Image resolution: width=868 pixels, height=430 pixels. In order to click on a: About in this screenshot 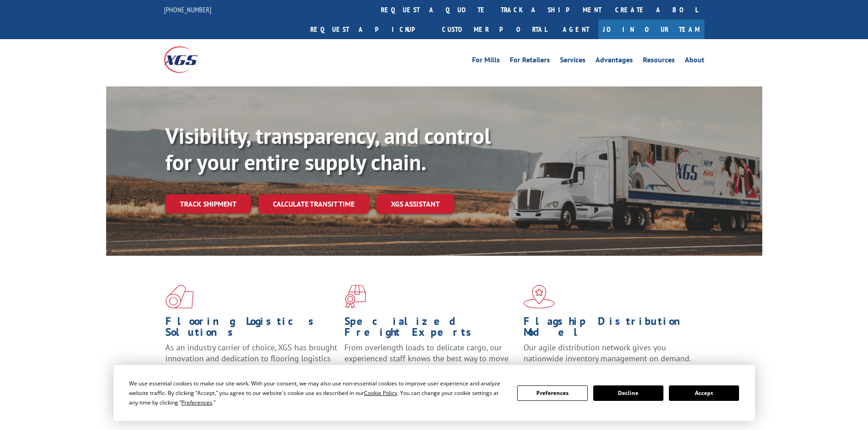, I will do `click(694, 62)`.